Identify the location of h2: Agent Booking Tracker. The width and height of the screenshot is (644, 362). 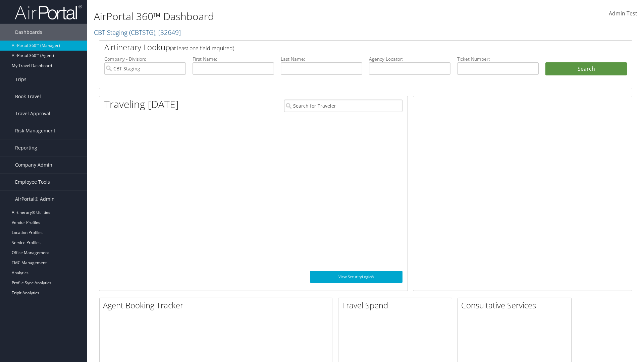
(217, 305).